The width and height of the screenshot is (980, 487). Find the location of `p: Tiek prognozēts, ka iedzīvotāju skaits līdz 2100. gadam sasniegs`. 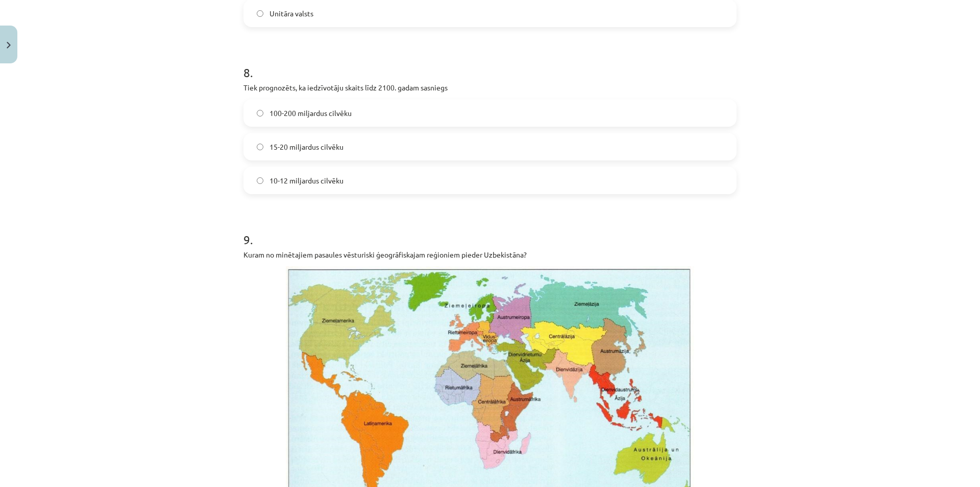

p: Tiek prognozēts, ka iedzīvotāju skaits līdz 2100. gadam sasniegs is located at coordinates (490, 87).